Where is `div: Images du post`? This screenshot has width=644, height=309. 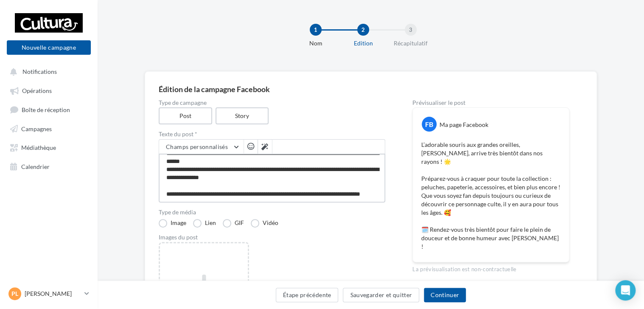 div: Images du post is located at coordinates (271, 237).